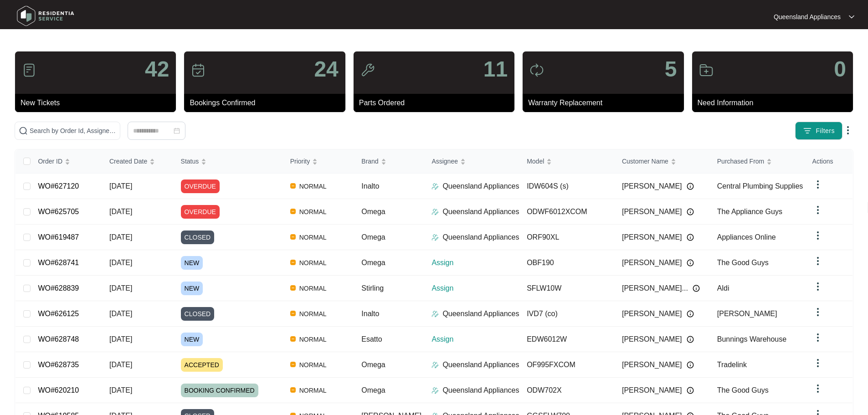  Describe the element at coordinates (58, 288) in the screenshot. I see `a: WO#628839` at that location.